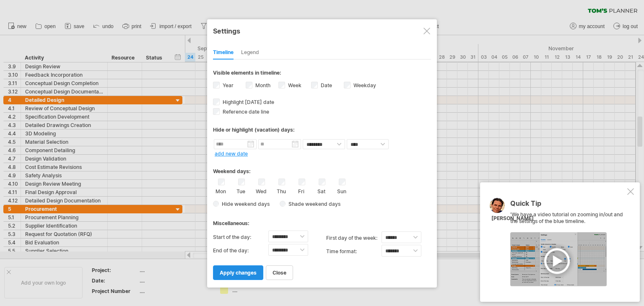 The image size is (644, 306). Describe the element at coordinates (238, 273) in the screenshot. I see `a: apply changes` at that location.